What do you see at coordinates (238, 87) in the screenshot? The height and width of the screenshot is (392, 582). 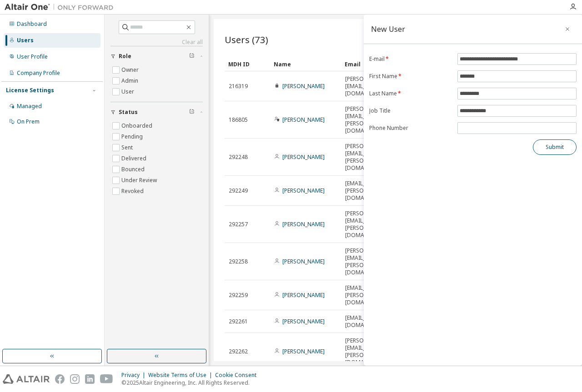 I see `span: 216319` at bounding box center [238, 87].